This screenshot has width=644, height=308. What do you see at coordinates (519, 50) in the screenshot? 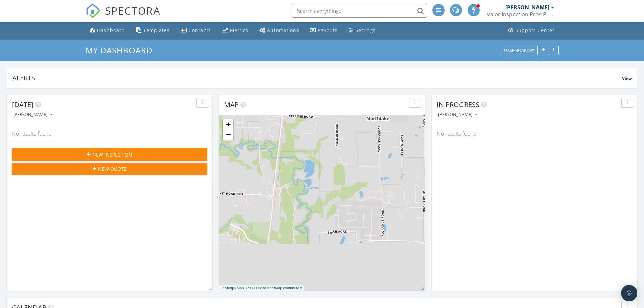
I see `button: Dashboards` at bounding box center [519, 50].